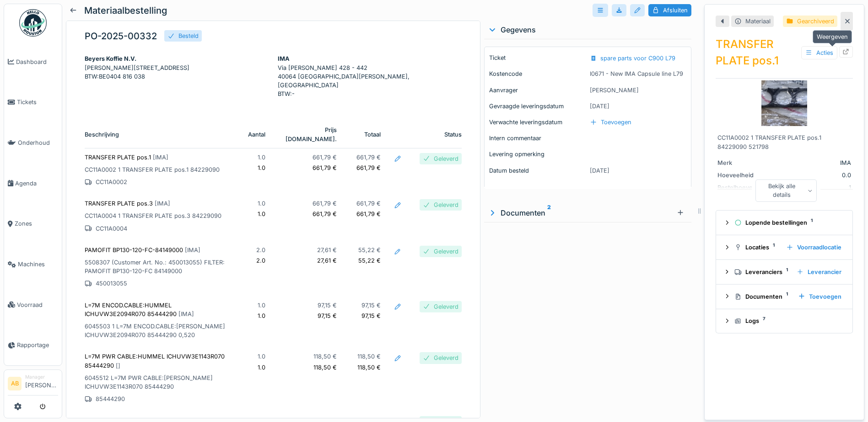 This screenshot has height=422, width=868. What do you see at coordinates (538, 122) in the screenshot?
I see `p: Verwachte leveringsdatum` at bounding box center [538, 122].